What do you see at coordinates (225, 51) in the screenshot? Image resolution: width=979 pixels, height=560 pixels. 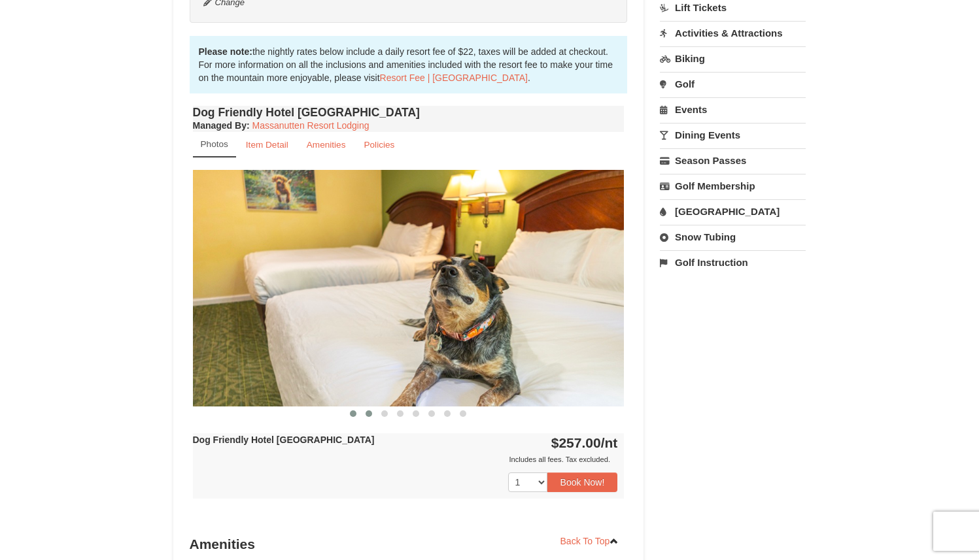 I see `strong: Please note:` at bounding box center [225, 51].